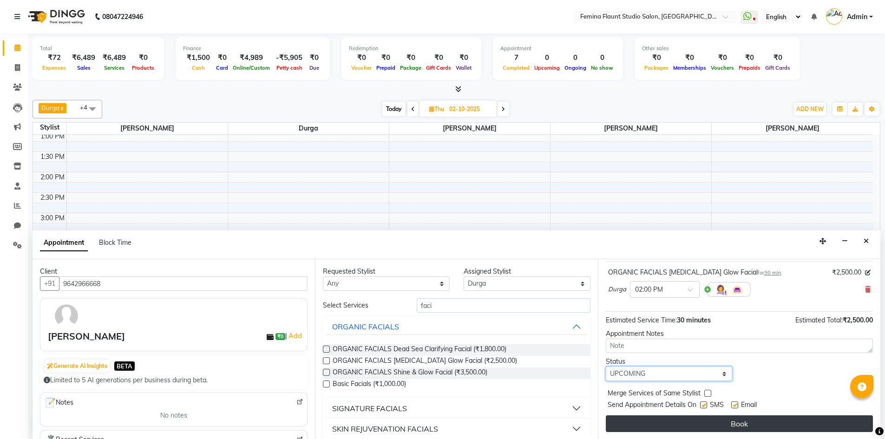 The height and width of the screenshot is (439, 885). What do you see at coordinates (718, 48) in the screenshot?
I see `div: Other sales` at bounding box center [718, 48].